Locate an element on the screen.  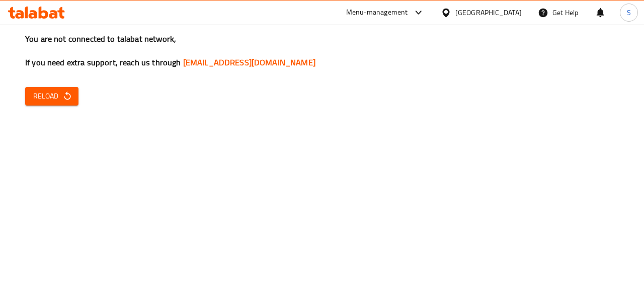
button: Reload is located at coordinates (52, 96).